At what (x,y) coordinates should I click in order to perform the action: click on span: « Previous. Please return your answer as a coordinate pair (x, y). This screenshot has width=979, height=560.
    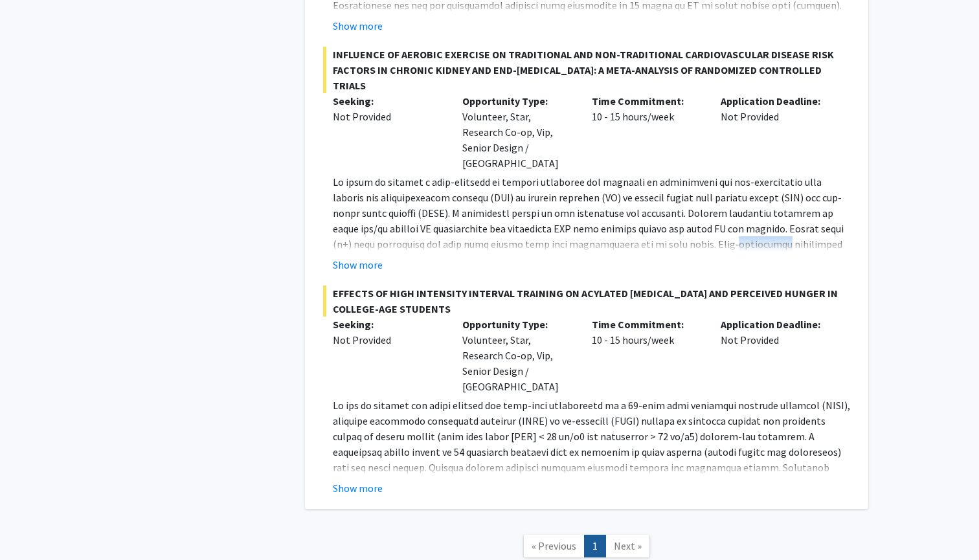
    Looking at the image, I should click on (554, 546).